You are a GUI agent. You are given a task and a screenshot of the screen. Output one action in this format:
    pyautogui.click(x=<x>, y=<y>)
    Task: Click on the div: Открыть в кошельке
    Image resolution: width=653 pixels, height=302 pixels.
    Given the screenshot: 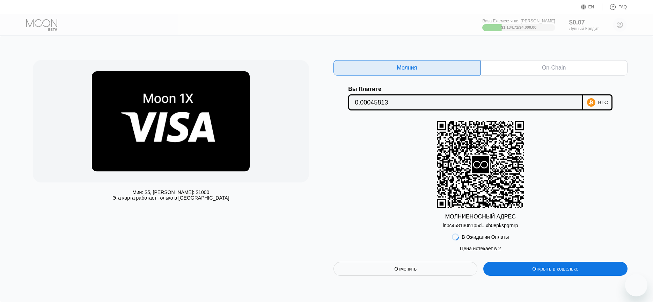 What is the action you would take?
    pyautogui.click(x=555, y=269)
    